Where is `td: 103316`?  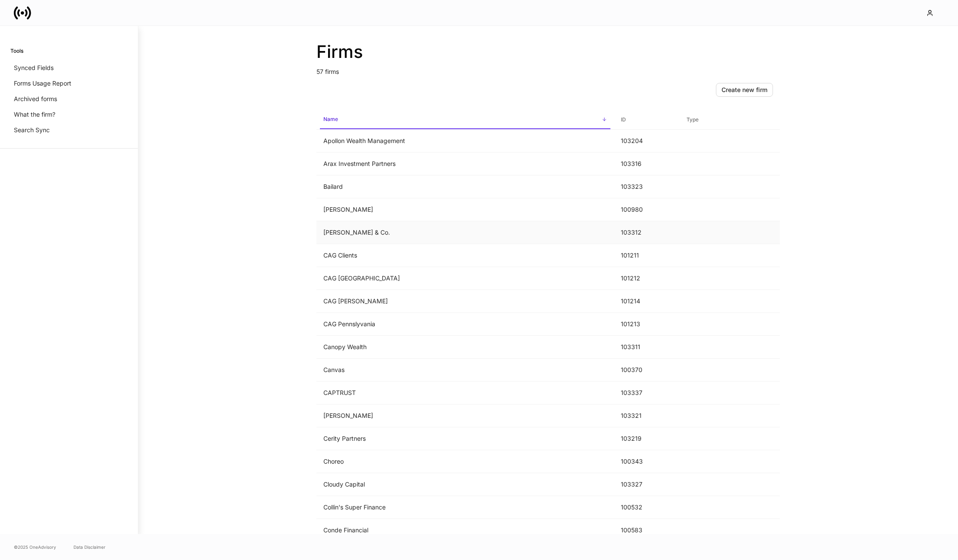 td: 103316 is located at coordinates (647, 163).